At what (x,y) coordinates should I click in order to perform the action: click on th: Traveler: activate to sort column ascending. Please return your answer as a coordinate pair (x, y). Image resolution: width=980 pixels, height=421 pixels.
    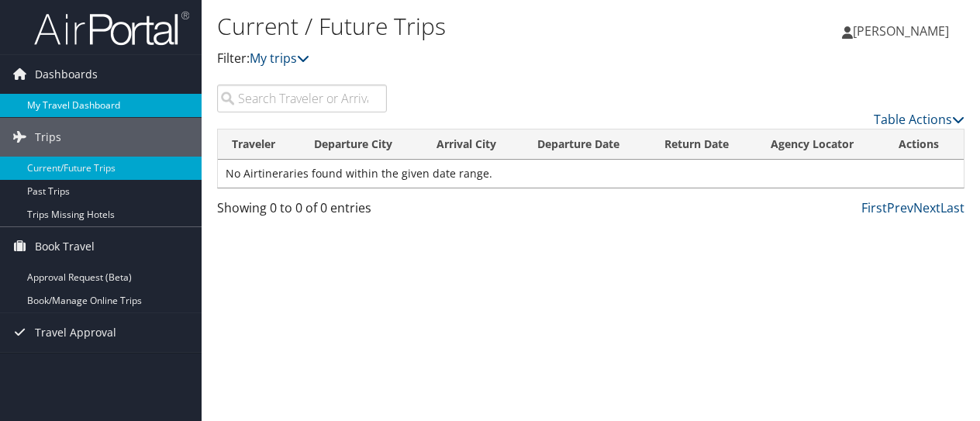
    Looking at the image, I should click on (259, 144).